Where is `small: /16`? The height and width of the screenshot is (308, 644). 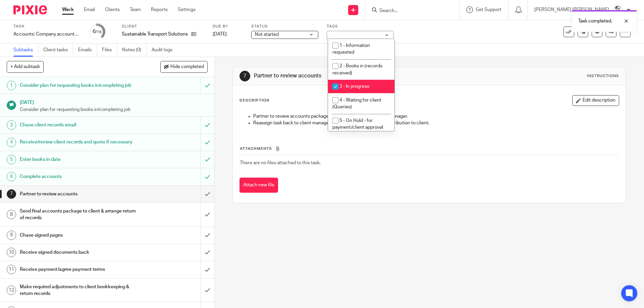
small: /16 is located at coordinates (99, 32).